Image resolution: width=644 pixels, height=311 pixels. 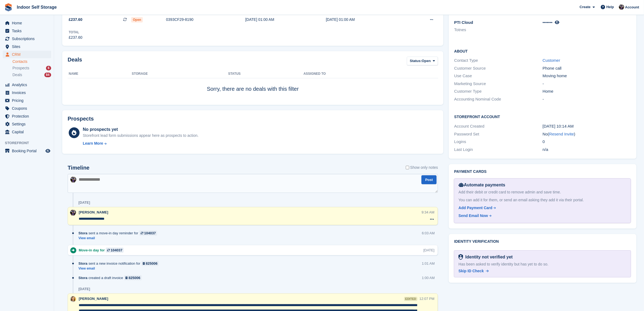 What do you see at coordinates (585, 7) in the screenshot?
I see `span: Create` at bounding box center [585, 7].